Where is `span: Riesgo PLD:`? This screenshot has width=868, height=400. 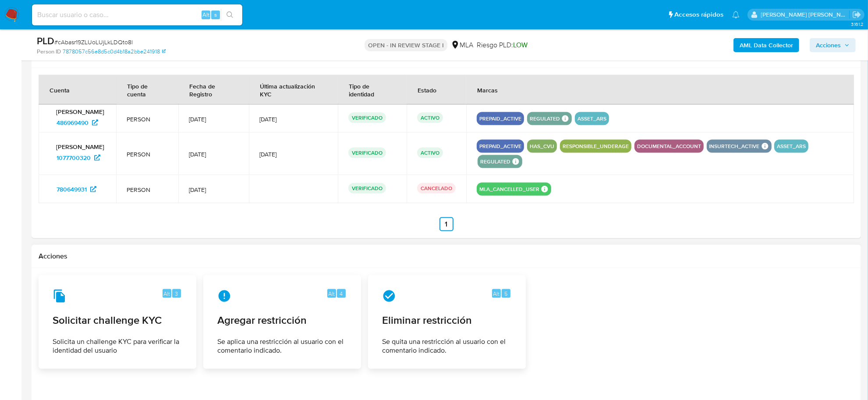
span: Riesgo PLD: is located at coordinates (502, 45).